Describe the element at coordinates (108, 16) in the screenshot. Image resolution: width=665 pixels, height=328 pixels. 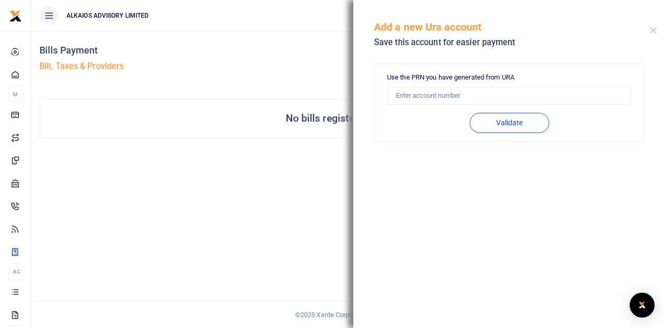
I see `span: ALKAIOS ADVISORY LIMITED` at that location.